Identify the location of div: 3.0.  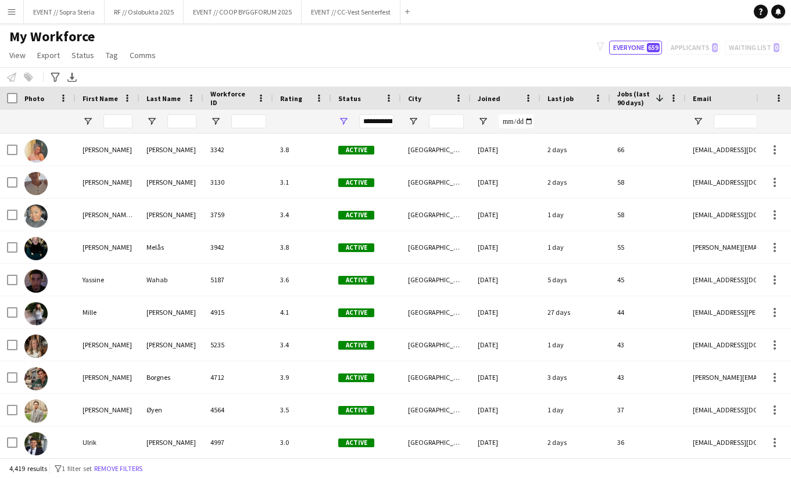
(302, 442).